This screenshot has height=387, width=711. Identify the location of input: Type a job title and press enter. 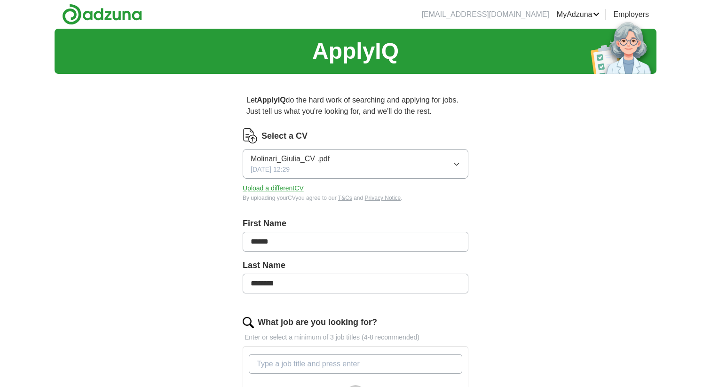
(355, 364).